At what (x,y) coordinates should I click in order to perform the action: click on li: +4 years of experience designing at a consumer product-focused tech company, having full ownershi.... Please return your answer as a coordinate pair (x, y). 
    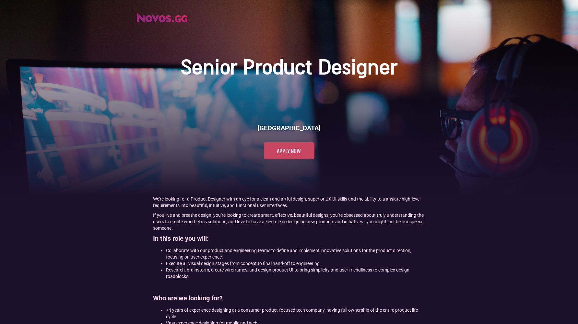
    Looking at the image, I should click on (296, 314).